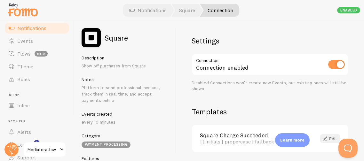 Image resolution: width=364 pixels, height=161 pixels. What do you see at coordinates (270, 112) in the screenshot?
I see `h2: Templates` at bounding box center [270, 112].